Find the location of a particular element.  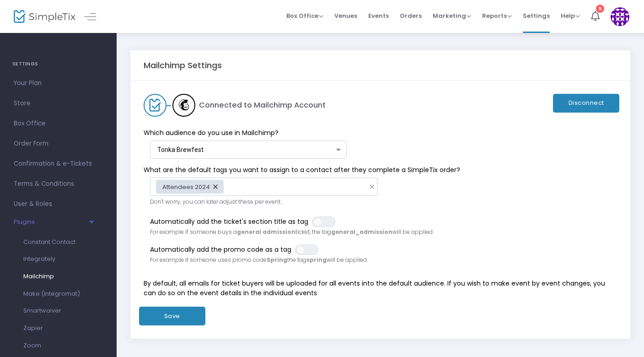

a: Make (Integromat) is located at coordinates (51, 294).